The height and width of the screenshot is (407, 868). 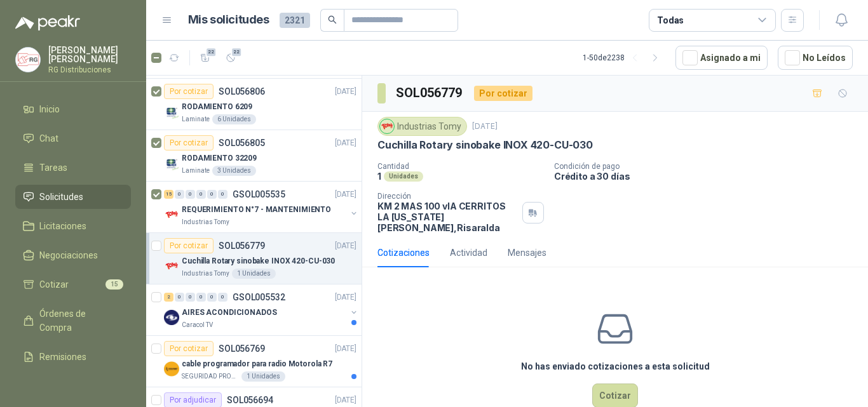 What do you see at coordinates (73, 321) in the screenshot?
I see `a: Órdenes de Compra` at bounding box center [73, 321].